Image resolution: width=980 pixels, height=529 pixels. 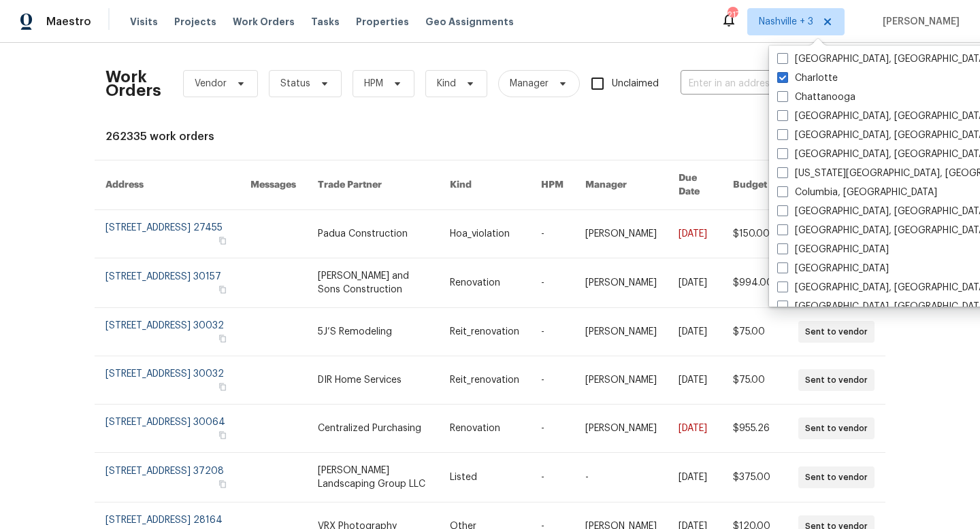 What do you see at coordinates (484, 477) in the screenshot?
I see `td: Listed` at bounding box center [484, 477].